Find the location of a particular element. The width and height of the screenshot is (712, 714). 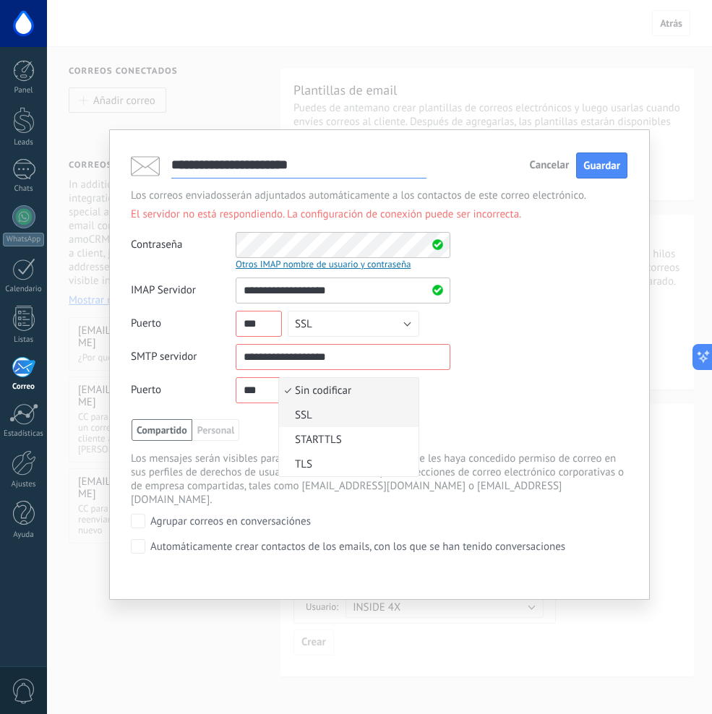

div: Correo is located at coordinates (24, 387).